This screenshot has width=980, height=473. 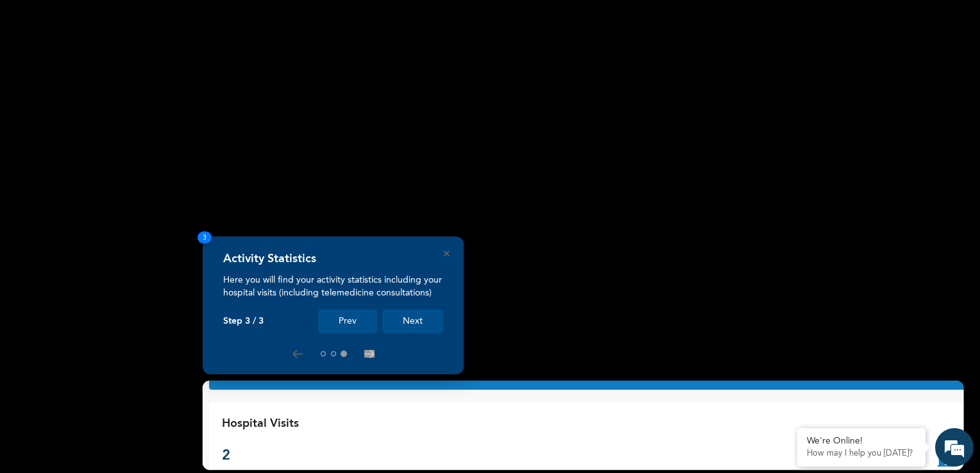 What do you see at coordinates (348, 321) in the screenshot?
I see `button: Prev` at bounding box center [348, 321].